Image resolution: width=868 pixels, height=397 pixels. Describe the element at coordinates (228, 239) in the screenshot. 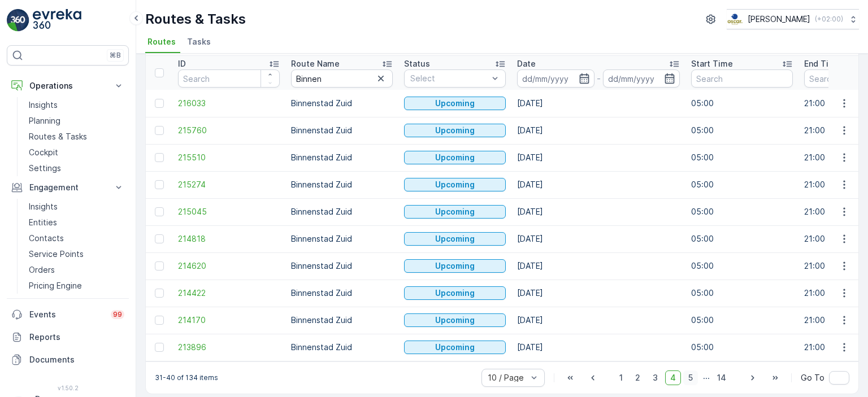

I see `a: 214818` at that location.